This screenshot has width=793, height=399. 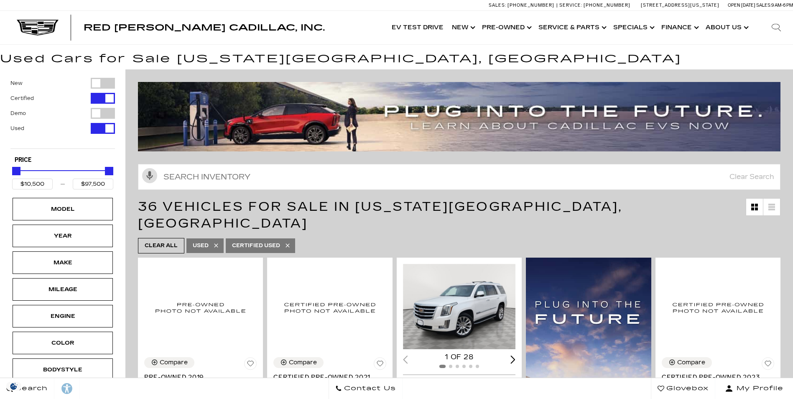 I want to click on div: Mileage, so click(x=63, y=289).